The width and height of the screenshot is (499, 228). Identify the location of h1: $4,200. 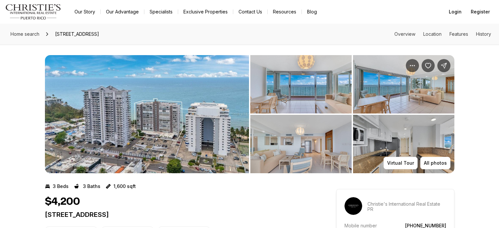
(62, 202).